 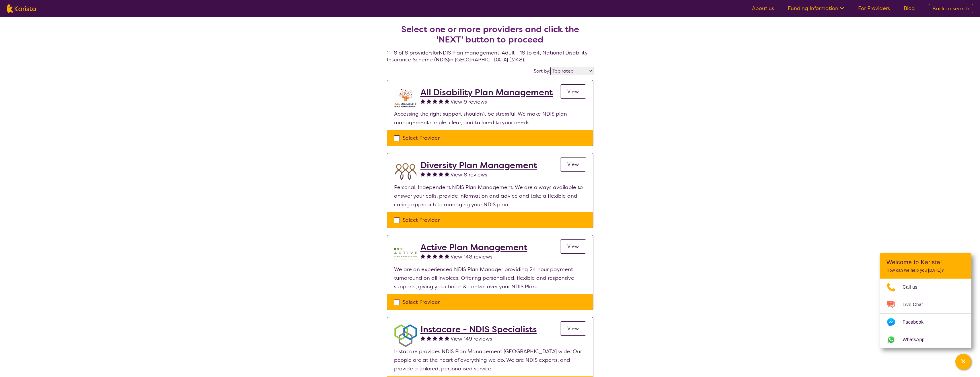 I want to click on span: WhatsApp, so click(x=917, y=339).